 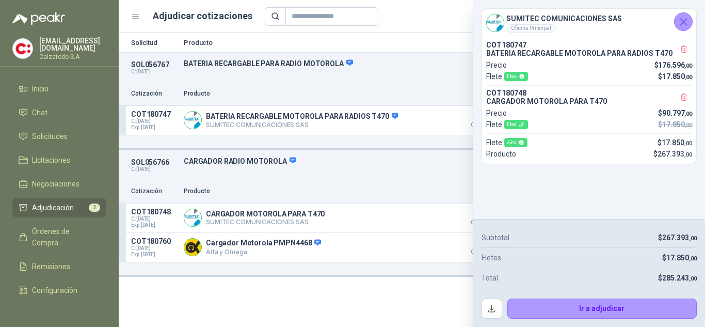 What do you see at coordinates (481, 246) in the screenshot?
I see `p: $ 135.660` at bounding box center [481, 246].